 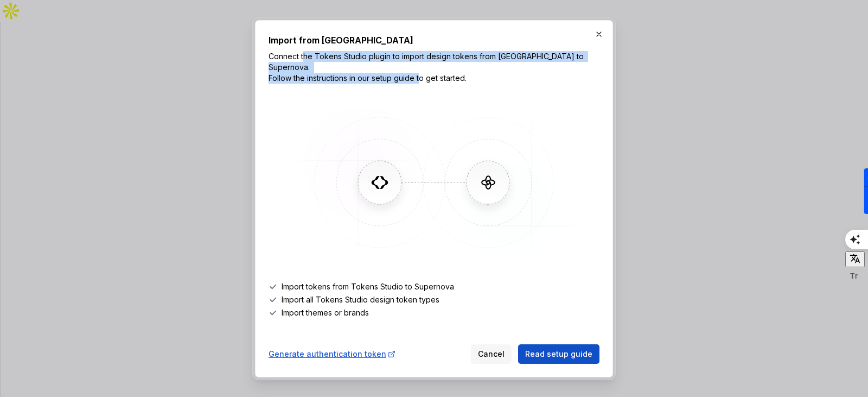 What do you see at coordinates (332, 354) in the screenshot?
I see `a: Generate authentication token` at bounding box center [332, 354].